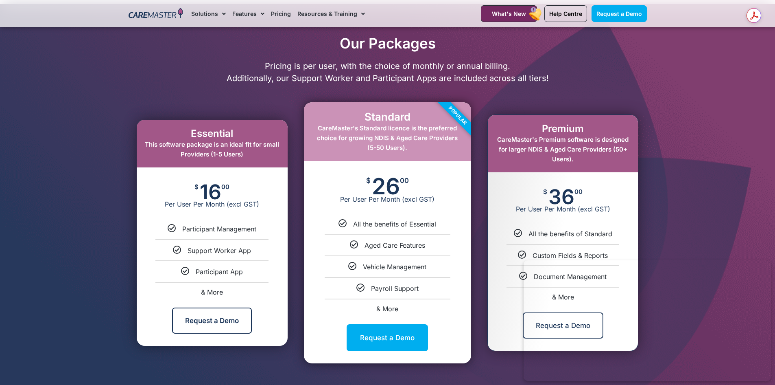  Describe the element at coordinates (570, 255) in the screenshot. I see `span: Custom Fields & Reports` at that location.